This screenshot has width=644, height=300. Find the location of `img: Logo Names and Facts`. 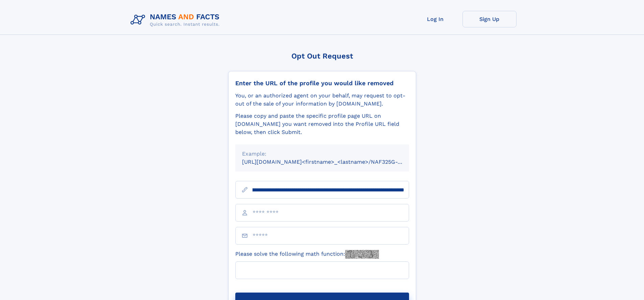

img: Logo Names and Facts is located at coordinates (177, 20).